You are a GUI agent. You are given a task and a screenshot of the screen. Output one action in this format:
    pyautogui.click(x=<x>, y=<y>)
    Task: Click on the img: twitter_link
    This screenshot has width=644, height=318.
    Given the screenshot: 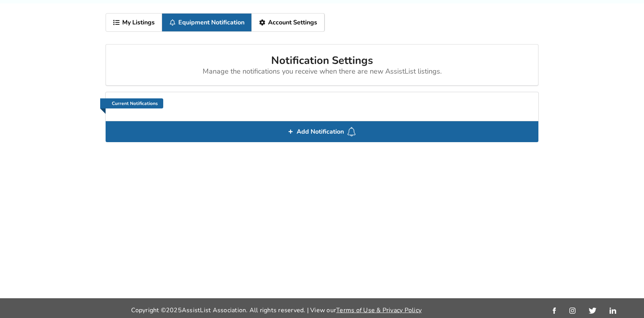 What is the action you would take?
    pyautogui.click(x=592, y=310)
    